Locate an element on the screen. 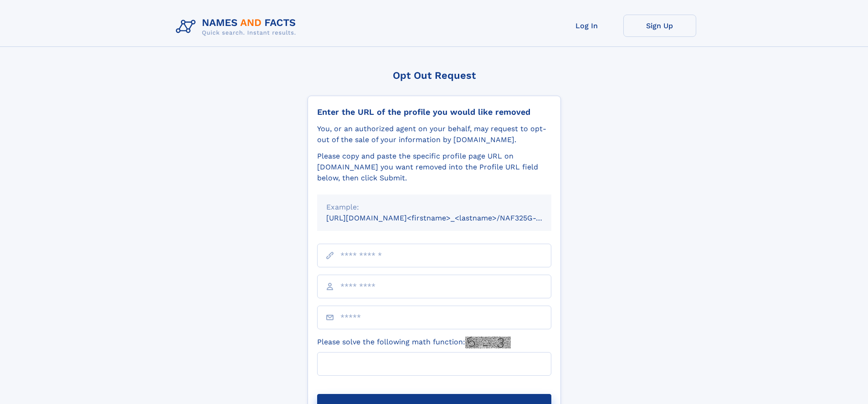 This screenshot has width=868, height=404. img: Logo Names and Facts is located at coordinates (238, 27).